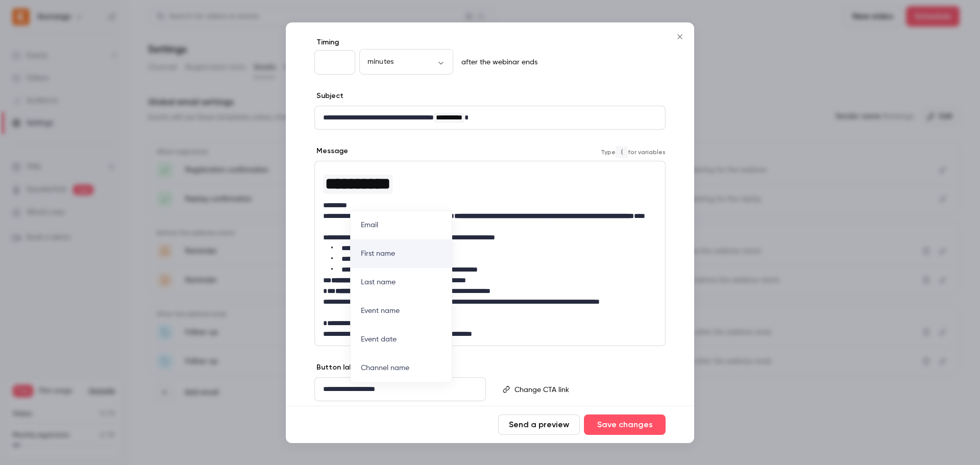 The width and height of the screenshot is (980, 465). What do you see at coordinates (332, 151) in the screenshot?
I see `label: Message` at bounding box center [332, 151].